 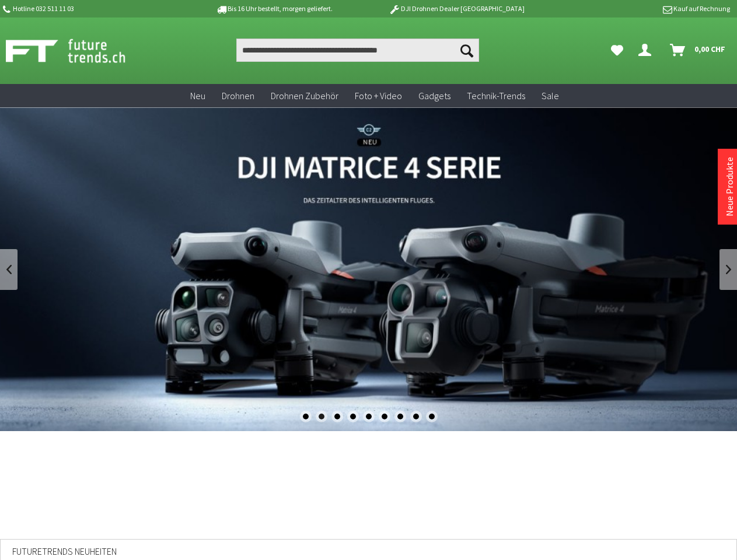 I want to click on div: 4, so click(x=353, y=417).